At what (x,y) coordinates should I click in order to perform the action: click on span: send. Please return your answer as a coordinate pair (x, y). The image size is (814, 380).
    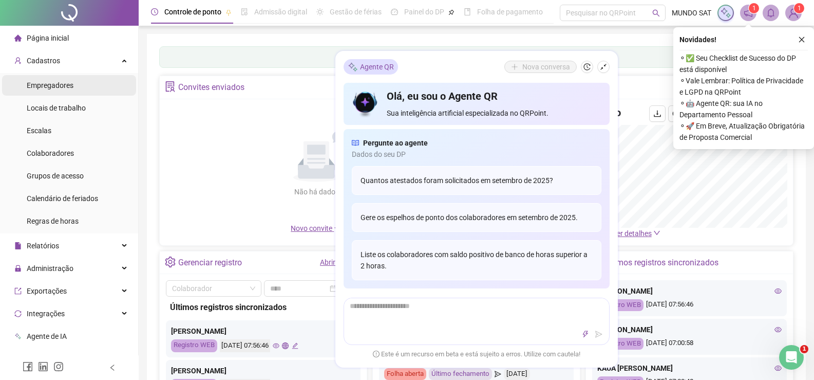
    Looking at the image, I should click on (498, 374).